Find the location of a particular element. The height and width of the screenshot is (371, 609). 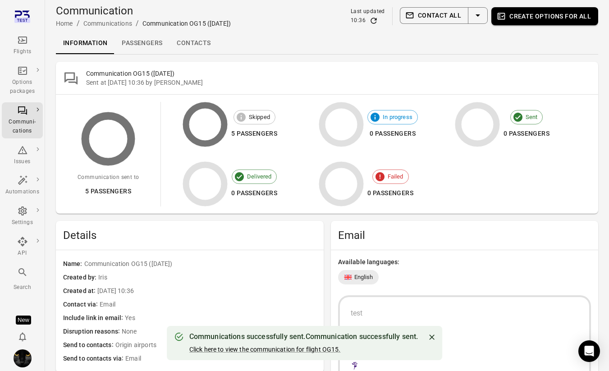

div: Communication sent to is located at coordinates (108, 178).